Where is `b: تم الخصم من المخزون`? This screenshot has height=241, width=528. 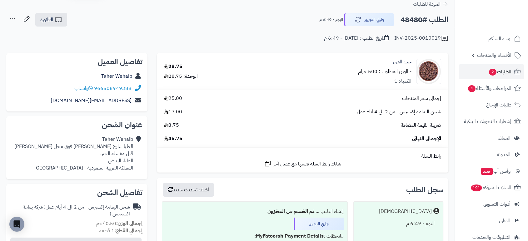
b: تم الخصم من المخزون is located at coordinates (291, 211).